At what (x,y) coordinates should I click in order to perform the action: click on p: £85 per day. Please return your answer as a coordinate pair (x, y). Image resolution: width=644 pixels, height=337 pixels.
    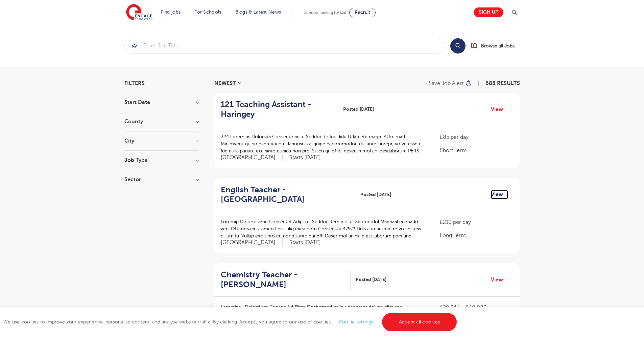
    Looking at the image, I should click on (476, 137).